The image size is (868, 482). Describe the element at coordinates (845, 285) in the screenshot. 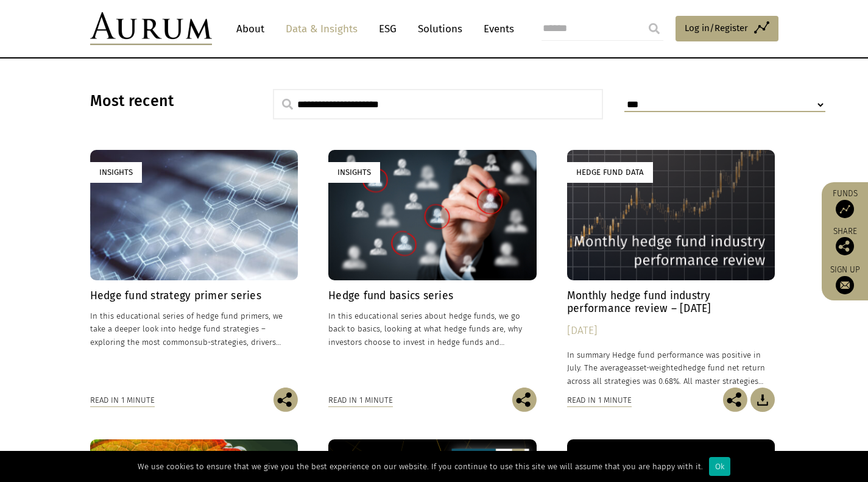

I see `img: Sign up to our newsletter` at that location.